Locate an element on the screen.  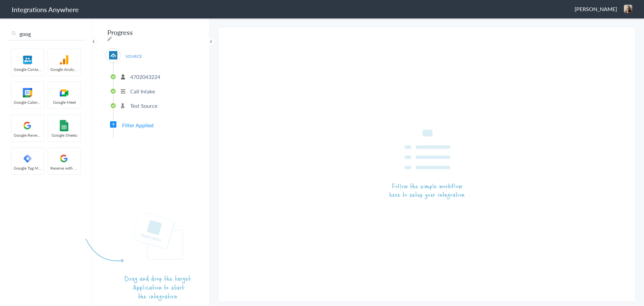
span: Google Sheets is located at coordinates (64, 135).